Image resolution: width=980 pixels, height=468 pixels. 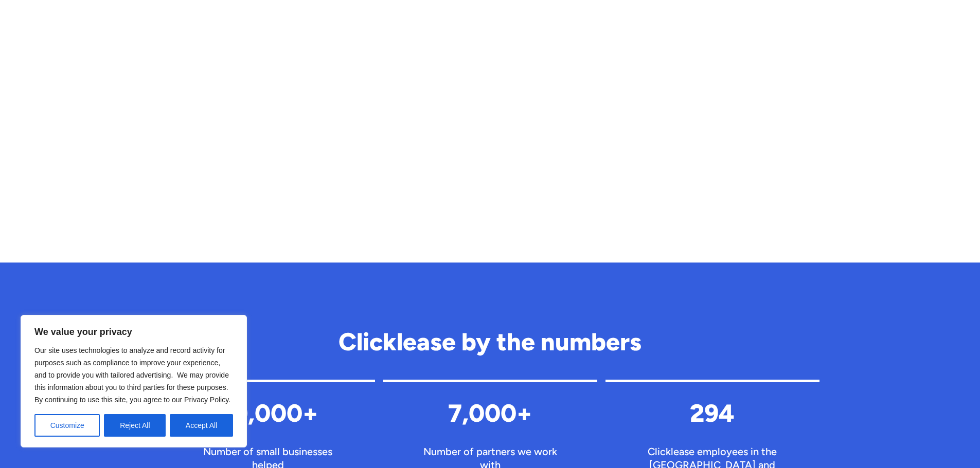 I want to click on h3: 294, so click(x=712, y=414).